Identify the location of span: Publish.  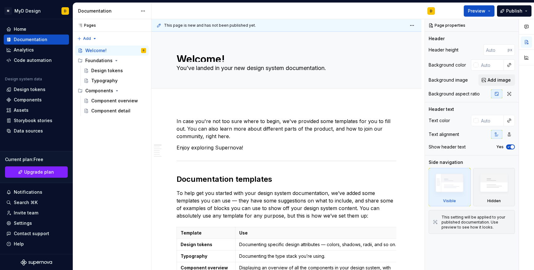
(514, 11).